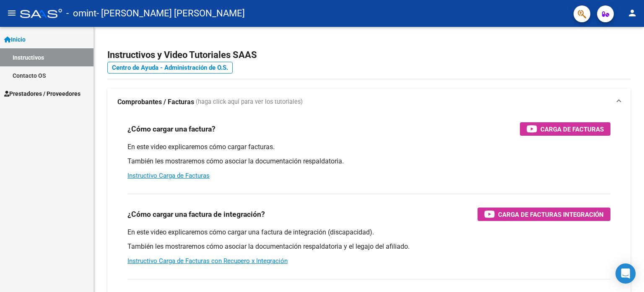  Describe the element at coordinates (196, 214) in the screenshot. I see `h3: ¿Cómo cargar una factura de integración?` at that location.